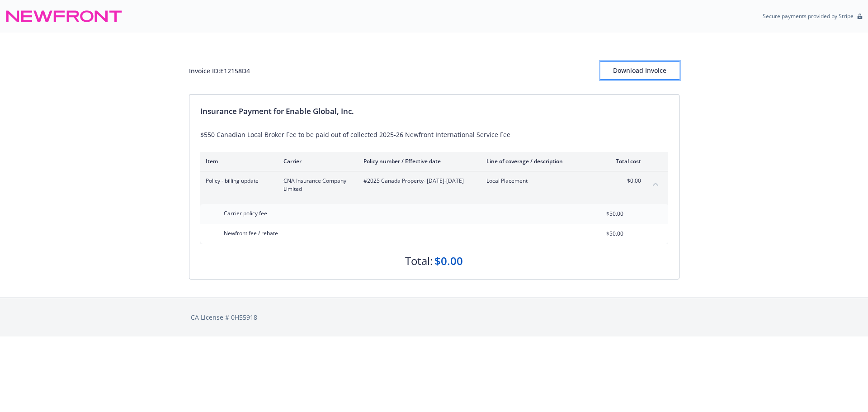 The height and width of the screenshot is (412, 868). What do you see at coordinates (418, 161) in the screenshot?
I see `div: Policy number / Effective date` at bounding box center [418, 161].